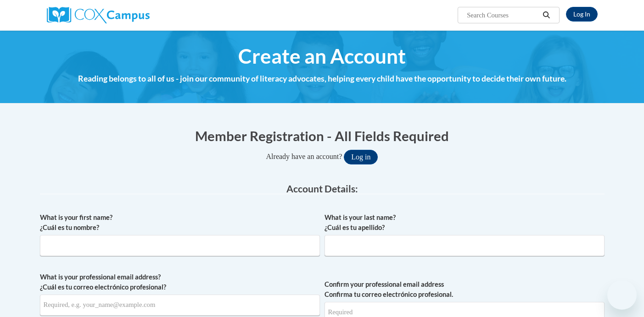 The image size is (644, 317). I want to click on label: Confirm your professional email address Confirma tu correo electrónico profesional., so click(464, 290).